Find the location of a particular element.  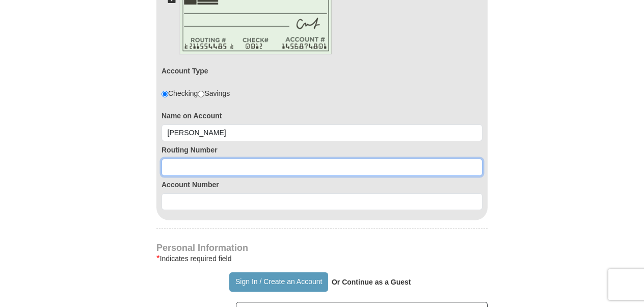

label: Routing Number is located at coordinates (322, 150).